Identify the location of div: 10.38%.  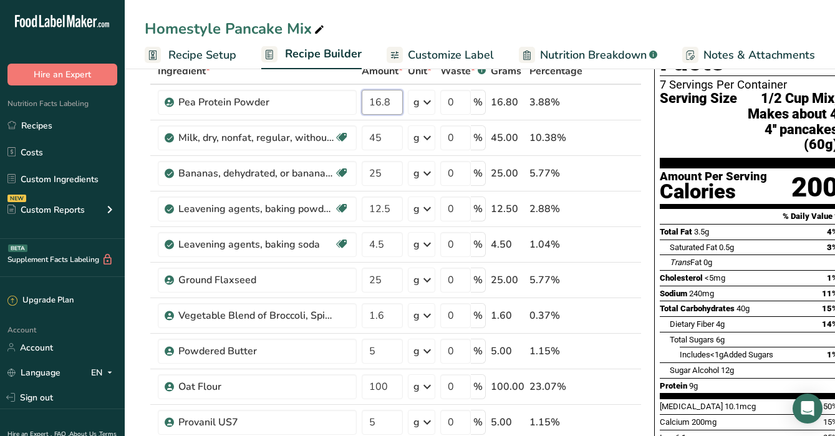
(555, 138).